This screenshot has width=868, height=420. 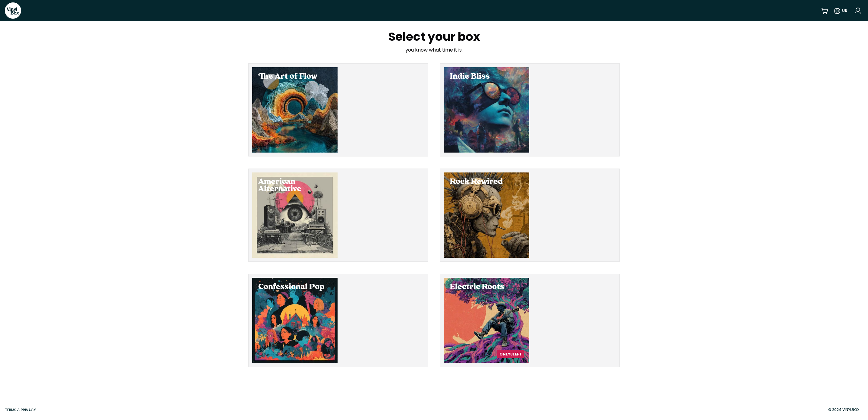 What do you see at coordinates (434, 50) in the screenshot?
I see `p: you know what time it is.` at bounding box center [434, 50].